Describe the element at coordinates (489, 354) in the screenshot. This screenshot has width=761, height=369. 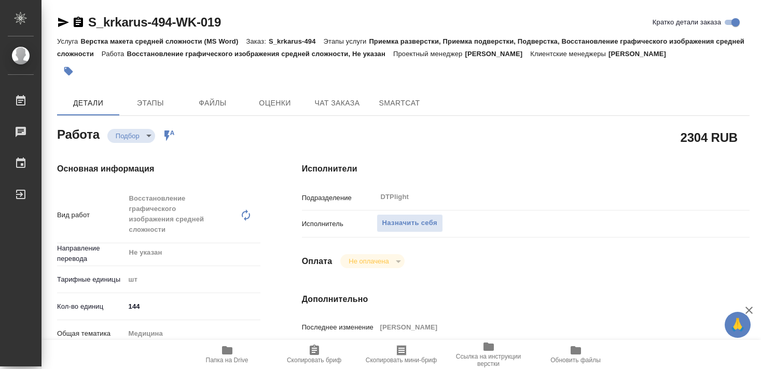
I see `button: Ссылка на инструкции верстки` at that location.